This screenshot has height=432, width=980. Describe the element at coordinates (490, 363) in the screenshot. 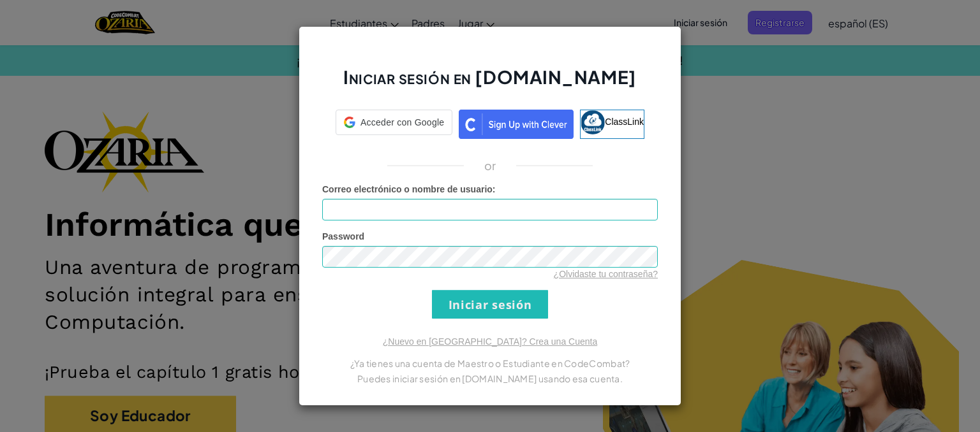

I see `p: ¿Ya tienes una cuenta de Maestro o Estudiante en CodeCombat?` at that location.